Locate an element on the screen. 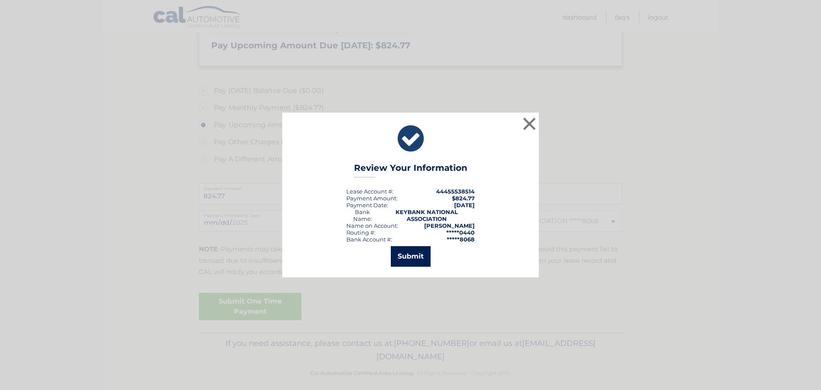 The image size is (821, 390). div: Payment Amount: is located at coordinates (372, 198).